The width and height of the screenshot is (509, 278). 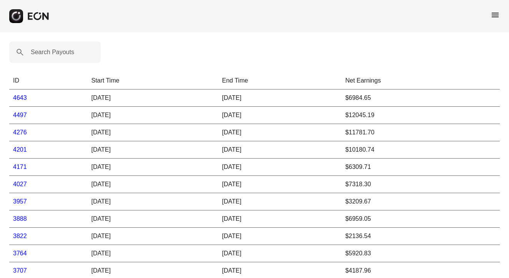 I want to click on a: 4497, so click(x=20, y=115).